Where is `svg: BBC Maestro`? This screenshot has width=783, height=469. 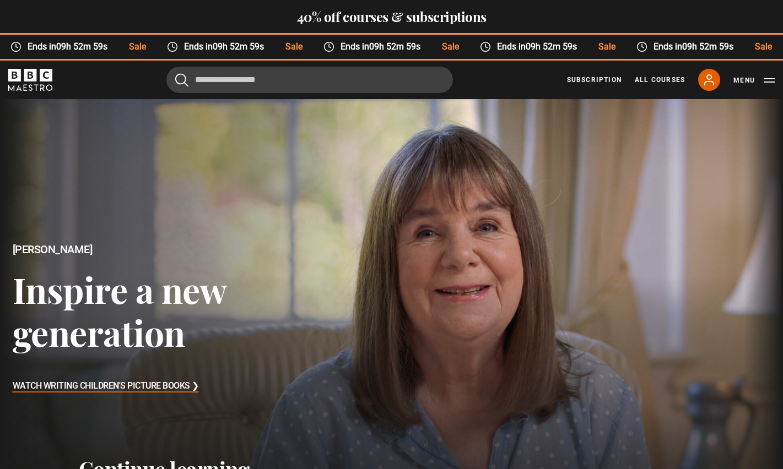
svg: BBC Maestro is located at coordinates (30, 80).